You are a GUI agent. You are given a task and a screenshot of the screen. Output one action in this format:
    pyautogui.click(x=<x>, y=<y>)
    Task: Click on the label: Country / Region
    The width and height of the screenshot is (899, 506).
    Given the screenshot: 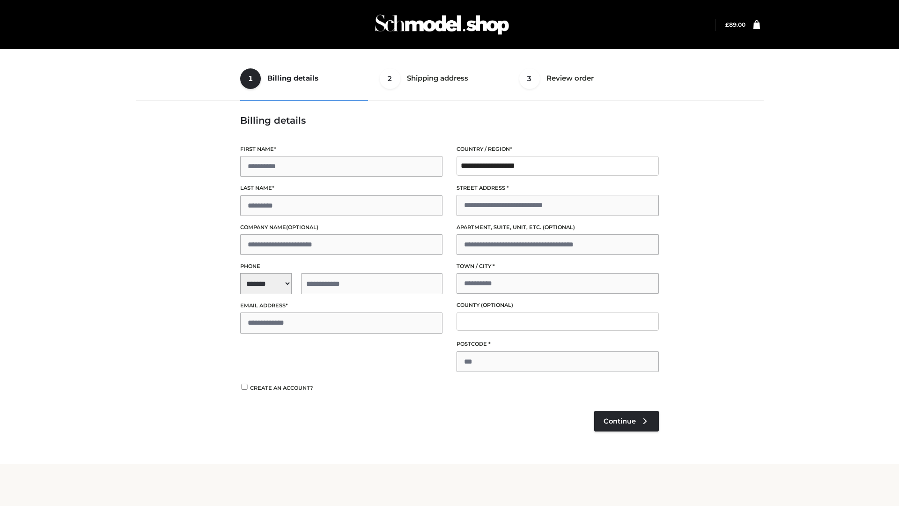 What is the action you would take?
    pyautogui.click(x=558, y=149)
    